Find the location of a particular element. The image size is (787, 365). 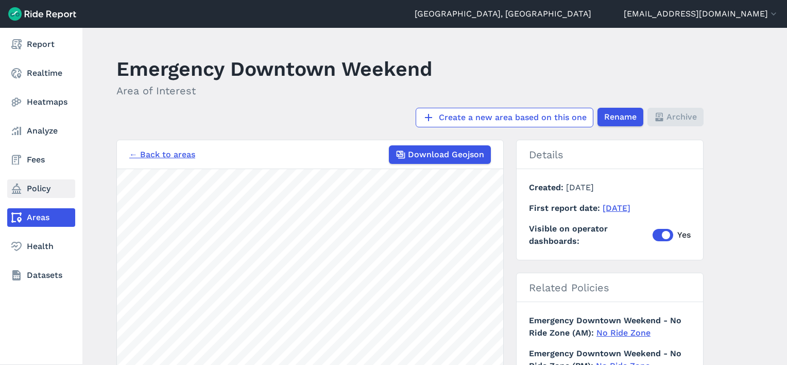

a: Heatmaps is located at coordinates (41, 102).